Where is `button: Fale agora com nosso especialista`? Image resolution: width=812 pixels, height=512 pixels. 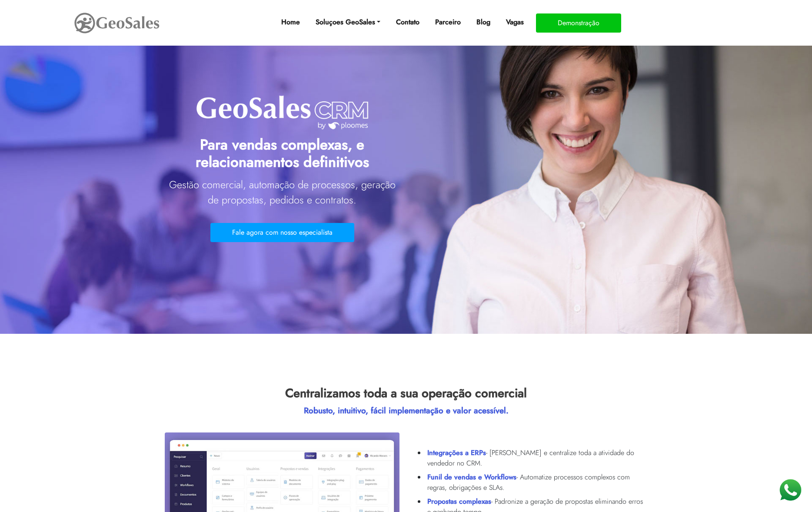
button: Fale agora com nosso especialista is located at coordinates (282, 233).